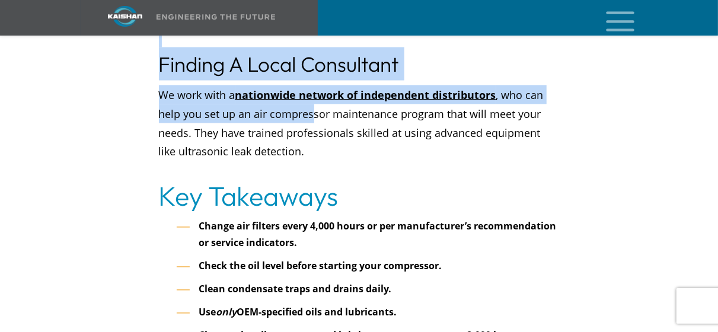 Image resolution: width=718 pixels, height=332 pixels. I want to click on strong: Use OEM-specified oils and lubricants., so click(298, 312).